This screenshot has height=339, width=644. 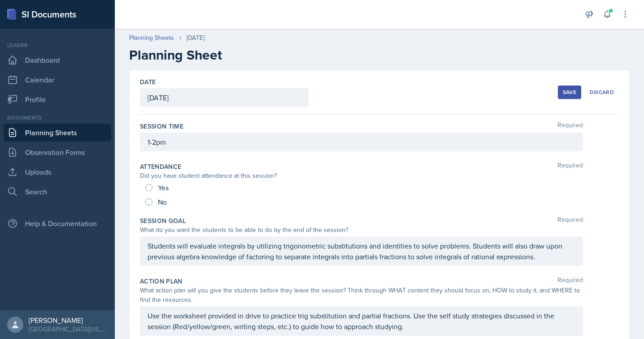 I want to click on label: Attendance, so click(x=161, y=167).